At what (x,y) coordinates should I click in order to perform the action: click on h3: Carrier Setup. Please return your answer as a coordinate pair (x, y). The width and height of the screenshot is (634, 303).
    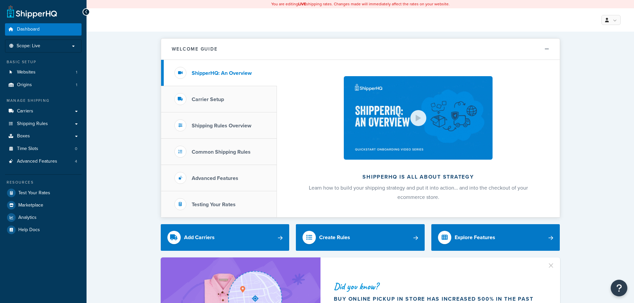
    Looking at the image, I should click on (208, 100).